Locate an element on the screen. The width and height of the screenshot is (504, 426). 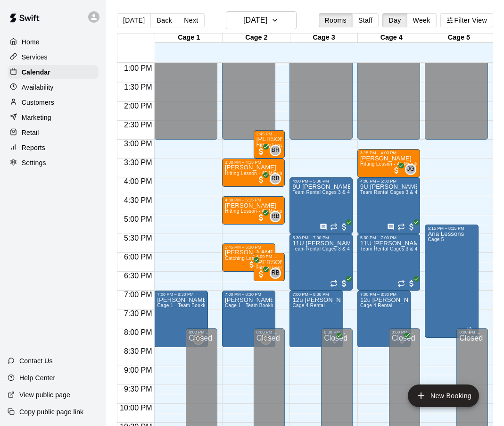
p: Services is located at coordinates (35, 57).